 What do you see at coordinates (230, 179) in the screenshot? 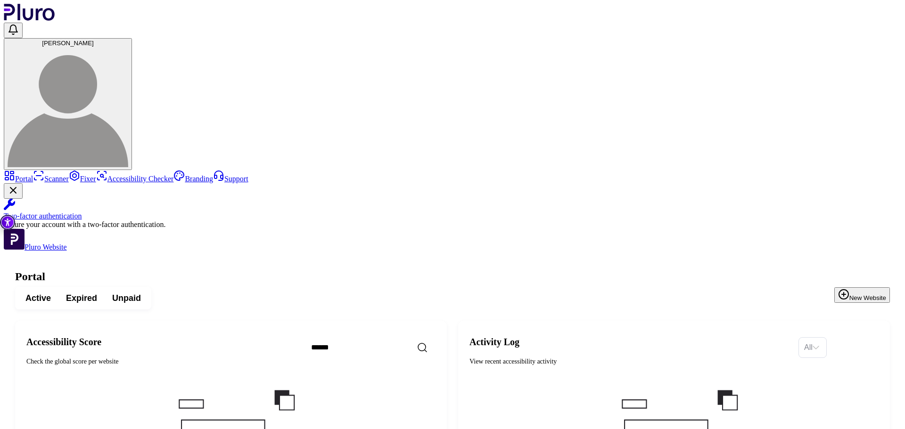
I see `a: Support` at bounding box center [230, 179].